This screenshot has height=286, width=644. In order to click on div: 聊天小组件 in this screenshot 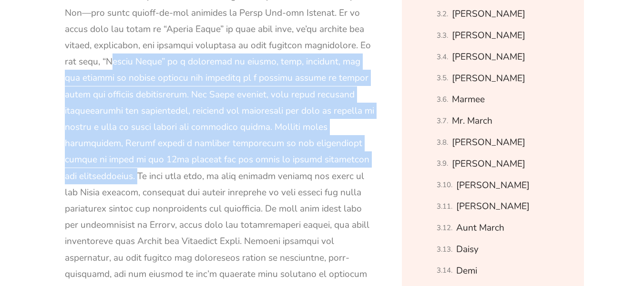, I will do `click(564, 232)`.